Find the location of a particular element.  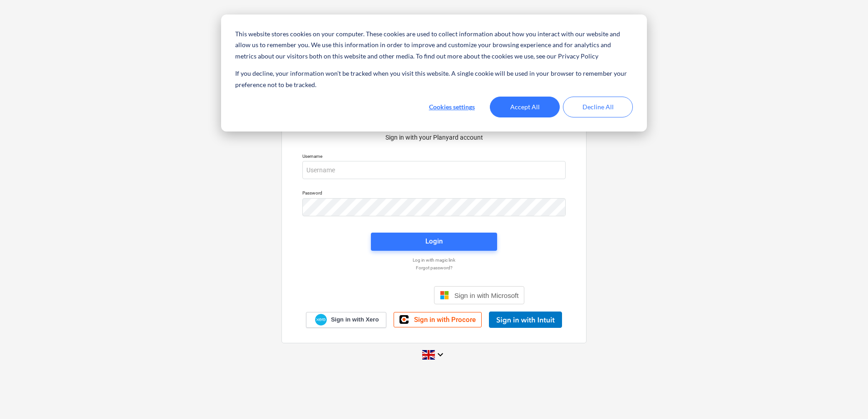

button: Login is located at coordinates (434, 242).